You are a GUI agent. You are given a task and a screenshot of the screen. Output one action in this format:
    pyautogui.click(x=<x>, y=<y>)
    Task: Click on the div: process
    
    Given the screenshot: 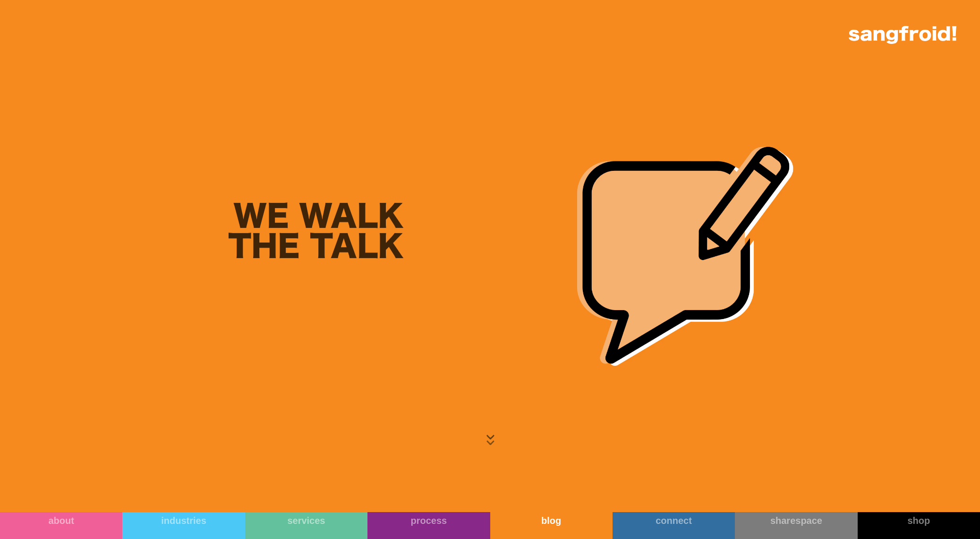 What is the action you would take?
    pyautogui.click(x=429, y=520)
    